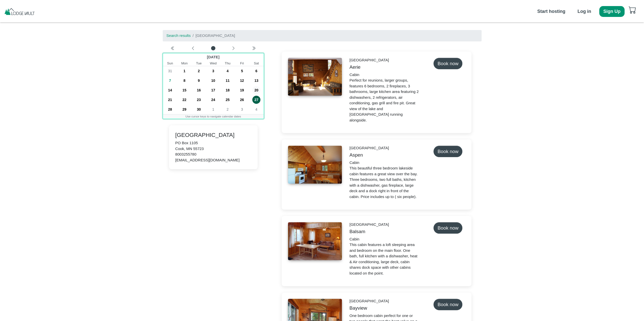 Image resolution: width=644 pixels, height=321 pixels. Describe the element at coordinates (242, 71) in the screenshot. I see `span: 5` at that location.